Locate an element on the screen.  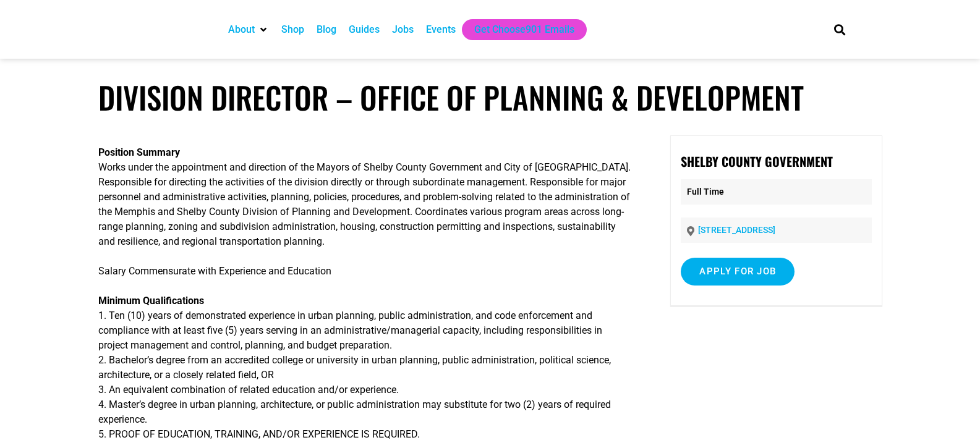
nav: Main nav is located at coordinates (517, 30).